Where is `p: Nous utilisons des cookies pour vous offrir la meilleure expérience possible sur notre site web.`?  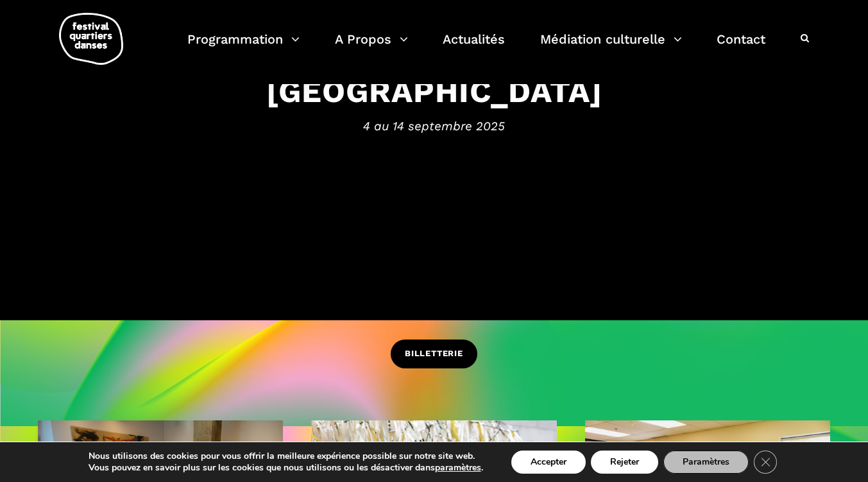 p: Nous utilisons des cookies pour vous offrir la meilleure expérience possible sur notre site web. is located at coordinates (285, 456).